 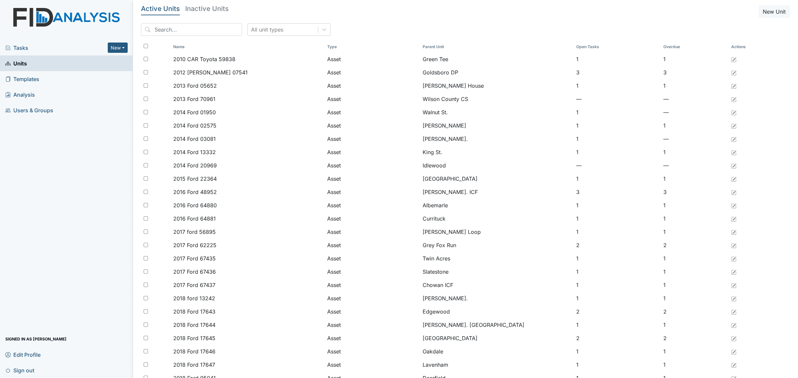 What do you see at coordinates (192, 30) in the screenshot?
I see `input: Search...` at bounding box center [192, 30].